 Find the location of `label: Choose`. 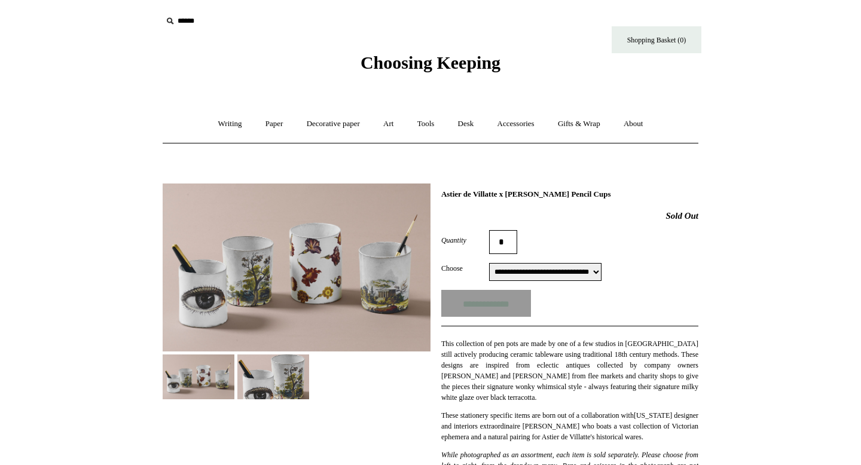

label: Choose is located at coordinates (465, 268).